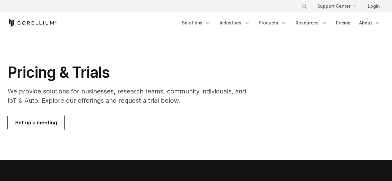 The height and width of the screenshot is (181, 392). Describe the element at coordinates (131, 96) in the screenshot. I see `p: We provide solutions for businesses, research teams, community individuals, and IoT & Auto. Explo...` at that location.